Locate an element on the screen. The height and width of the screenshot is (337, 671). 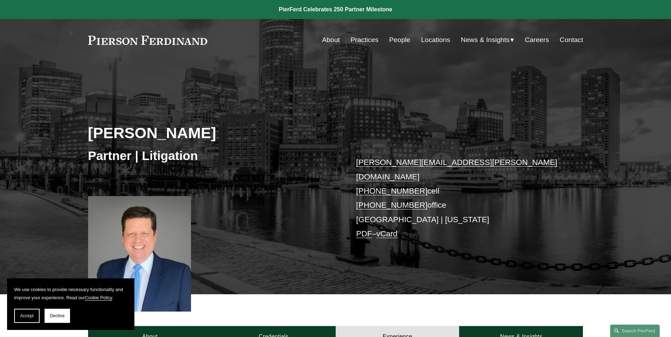
button: Accept is located at coordinates (27, 316).